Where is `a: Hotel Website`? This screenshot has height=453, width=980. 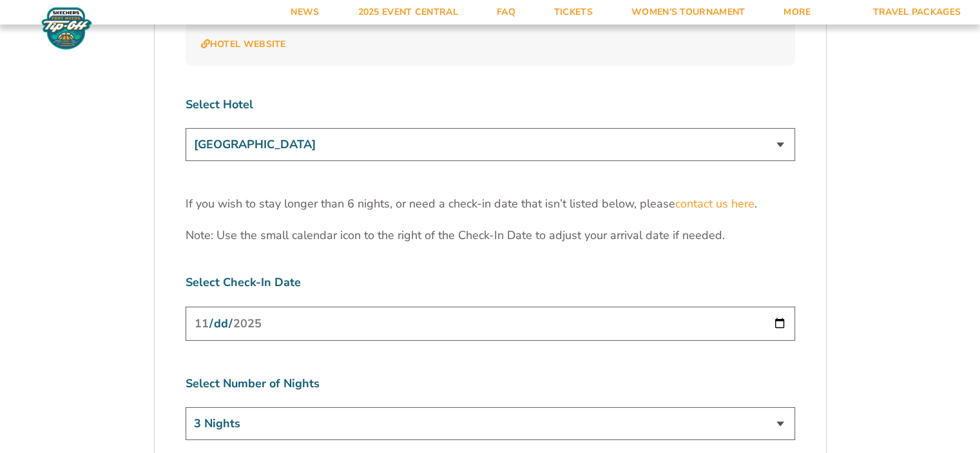
a: Hotel Website is located at coordinates (243, 45).